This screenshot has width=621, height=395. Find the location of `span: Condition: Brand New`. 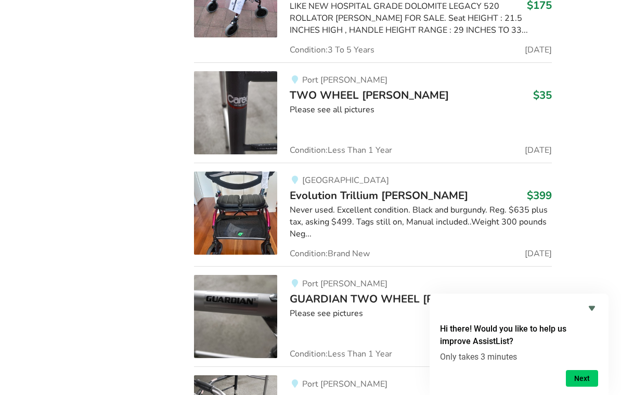

span: Condition: Brand New is located at coordinates (330, 254).